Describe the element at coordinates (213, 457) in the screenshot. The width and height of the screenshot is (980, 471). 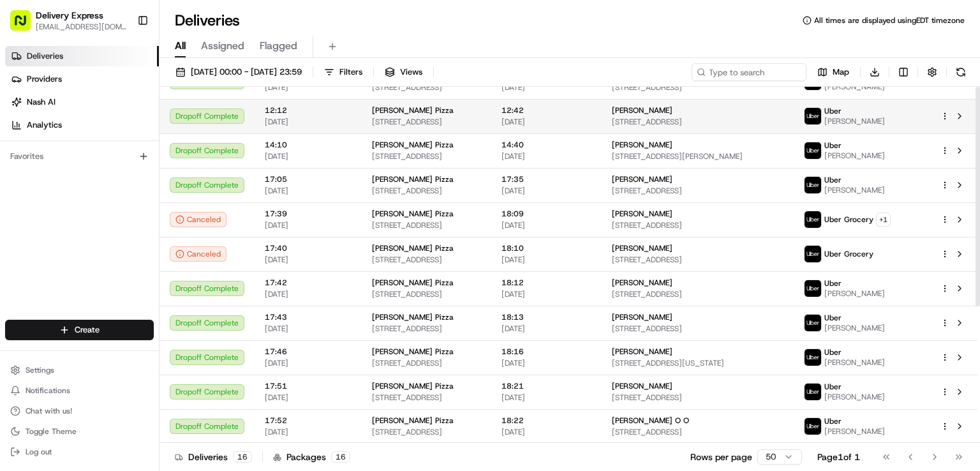
I see `div: Deliveries` at that location.